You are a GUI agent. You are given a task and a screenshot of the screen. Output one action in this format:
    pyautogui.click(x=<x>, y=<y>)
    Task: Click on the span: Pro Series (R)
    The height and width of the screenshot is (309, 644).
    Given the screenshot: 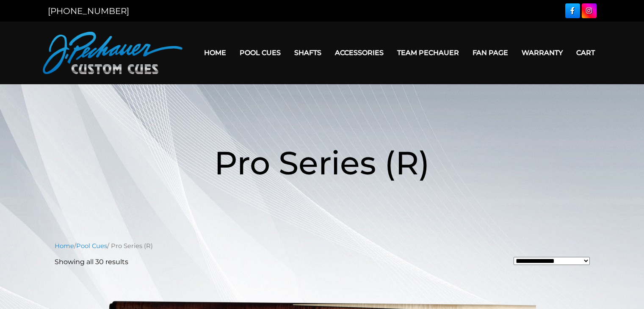 What is the action you would take?
    pyautogui.click(x=322, y=163)
    